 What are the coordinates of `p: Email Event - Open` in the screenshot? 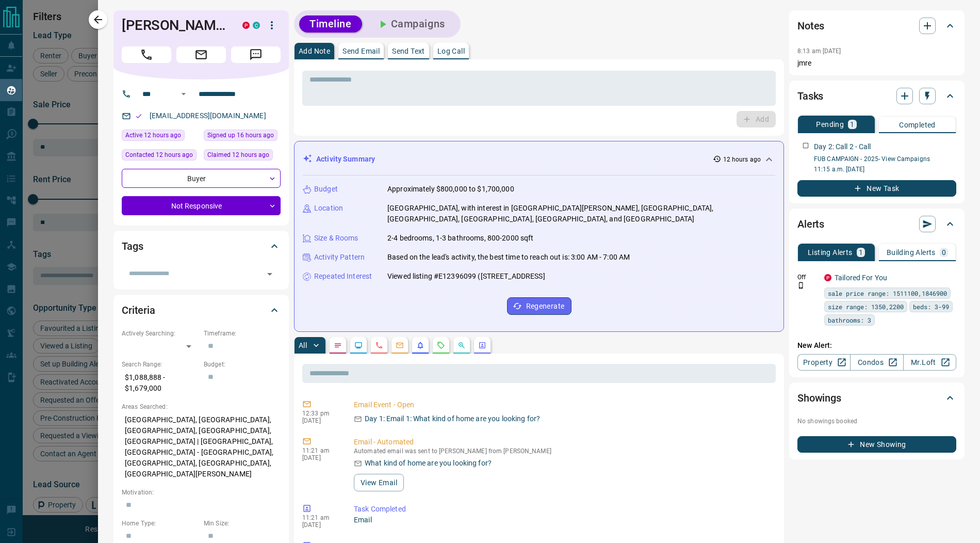 It's located at (563, 404).